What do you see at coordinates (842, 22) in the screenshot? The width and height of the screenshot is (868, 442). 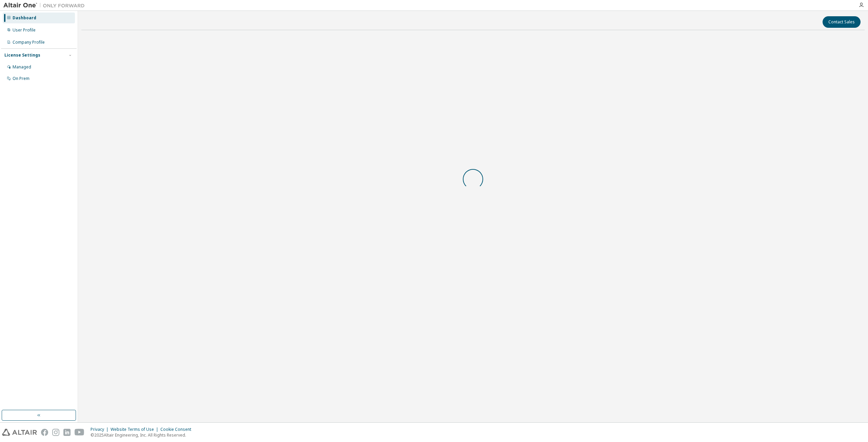 I see `button: Contact Sales` at bounding box center [842, 22].